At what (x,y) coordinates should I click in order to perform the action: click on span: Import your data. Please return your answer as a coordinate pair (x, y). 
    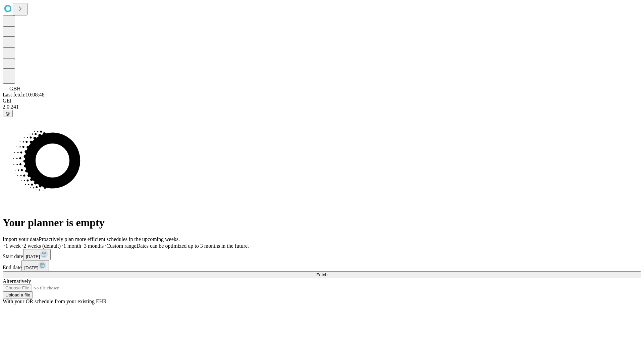
    Looking at the image, I should click on (20, 239).